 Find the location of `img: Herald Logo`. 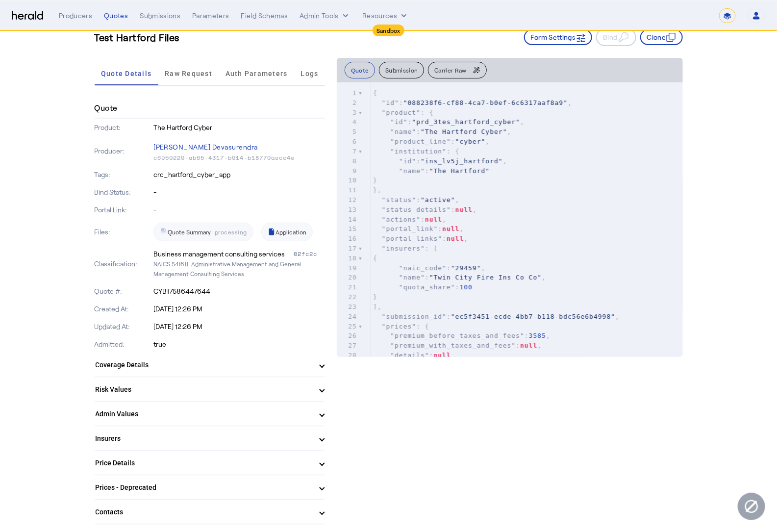

img: Herald Logo is located at coordinates (27, 16).